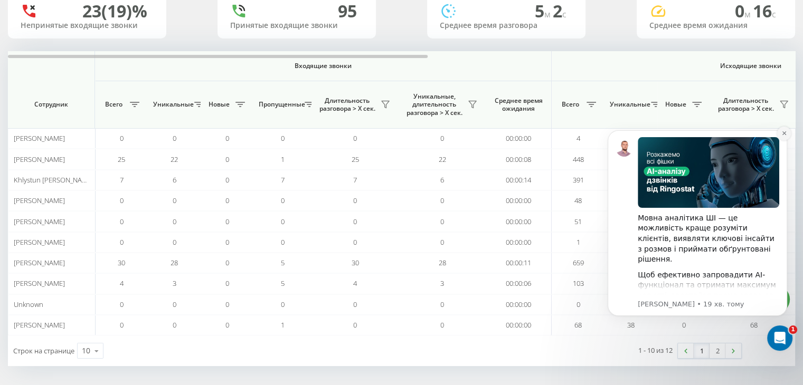 This screenshot has height=385, width=803. What do you see at coordinates (172, 105) in the screenshot?
I see `span: Уникальные` at bounding box center [172, 105].